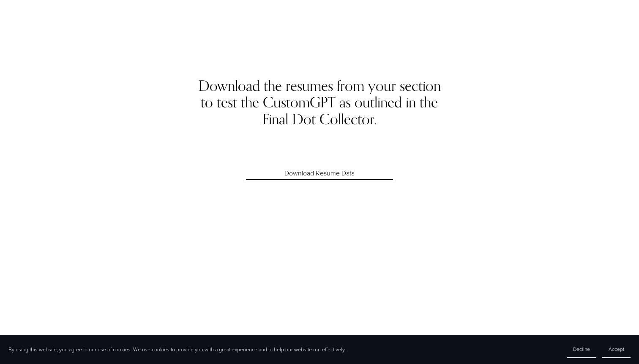 This screenshot has height=364, width=639. I want to click on button: Accept, so click(617, 349).